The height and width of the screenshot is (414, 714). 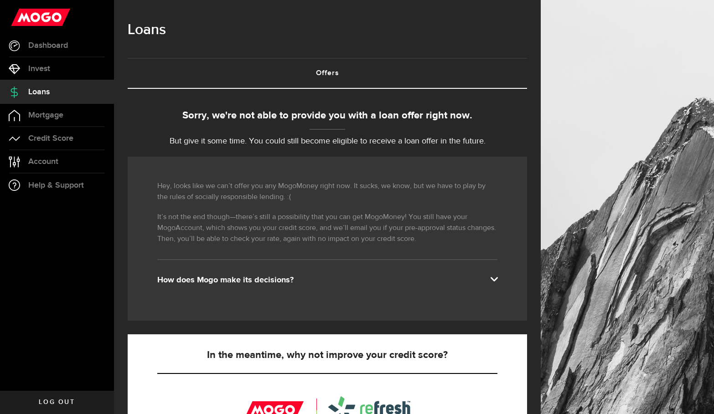 What do you see at coordinates (327, 73) in the screenshot?
I see `ul: Tabs Navigation` at bounding box center [327, 73].